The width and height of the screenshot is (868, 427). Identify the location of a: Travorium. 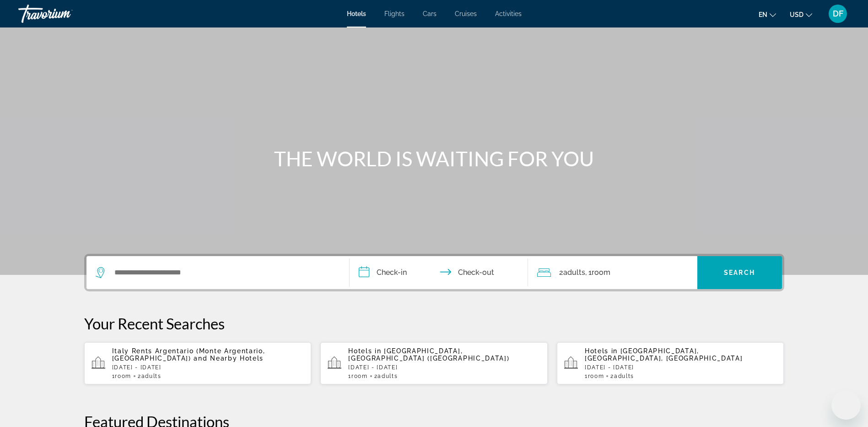
(64, 14).